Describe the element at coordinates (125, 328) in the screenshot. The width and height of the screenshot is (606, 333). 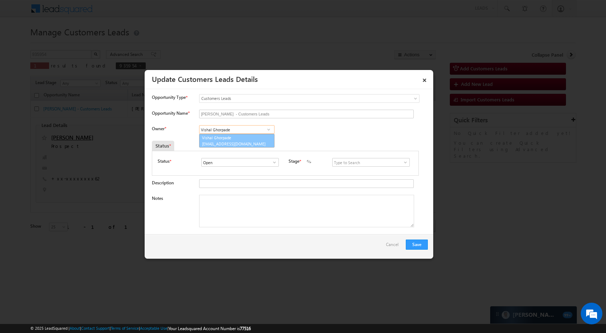
I see `a: Terms of Service` at that location.